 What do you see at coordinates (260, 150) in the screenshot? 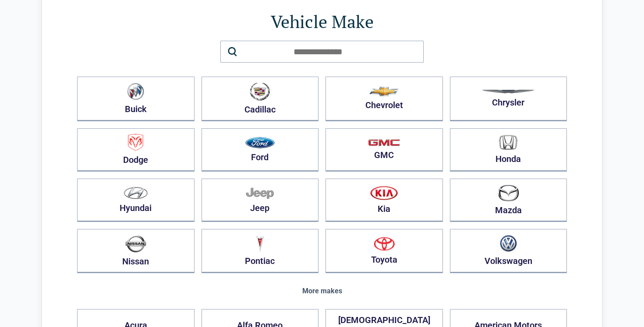
I see `button: Ford` at bounding box center [260, 150].